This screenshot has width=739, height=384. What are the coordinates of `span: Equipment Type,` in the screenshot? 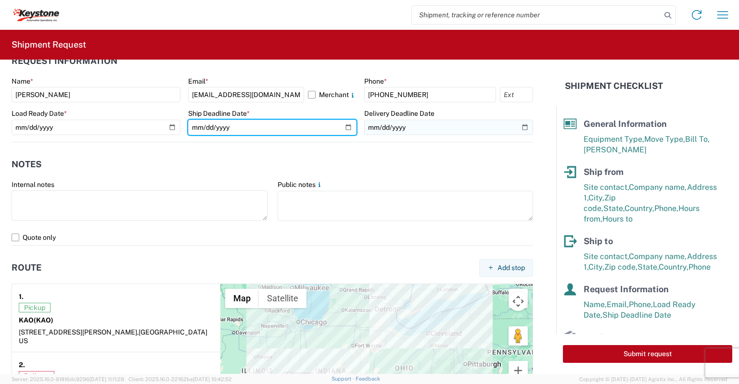 It's located at (614, 139).